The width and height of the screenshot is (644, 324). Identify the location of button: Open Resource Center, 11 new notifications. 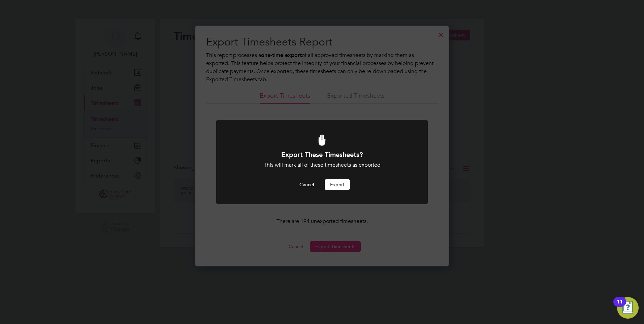
(627, 308).